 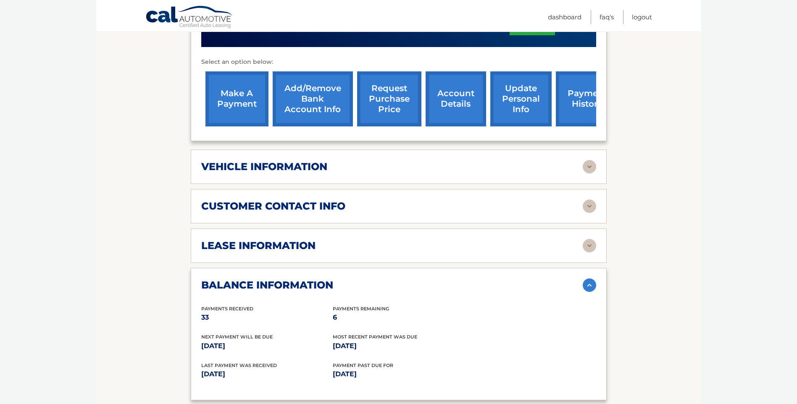 What do you see at coordinates (239, 366) in the screenshot?
I see `span: Last Payment was received` at bounding box center [239, 366].